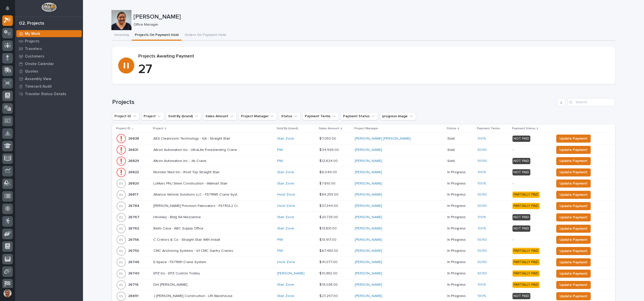  What do you see at coordinates (134, 194) in the screenshot?
I see `p: 26817` at bounding box center [134, 194].